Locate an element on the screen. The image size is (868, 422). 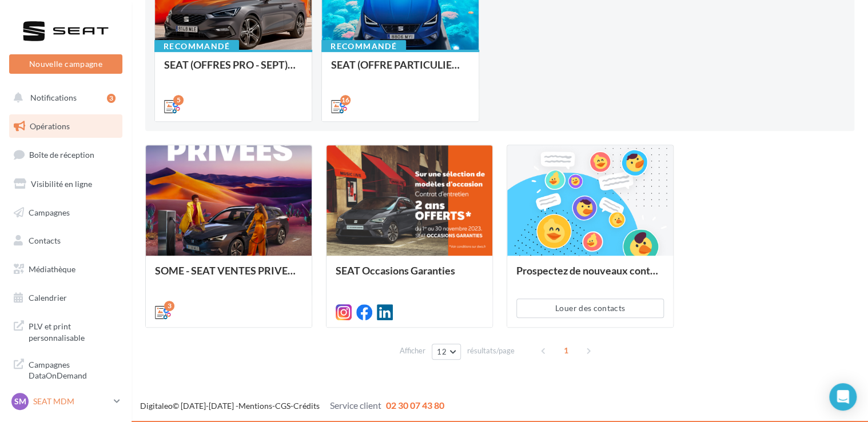
span: Calendrier is located at coordinates (47, 297).